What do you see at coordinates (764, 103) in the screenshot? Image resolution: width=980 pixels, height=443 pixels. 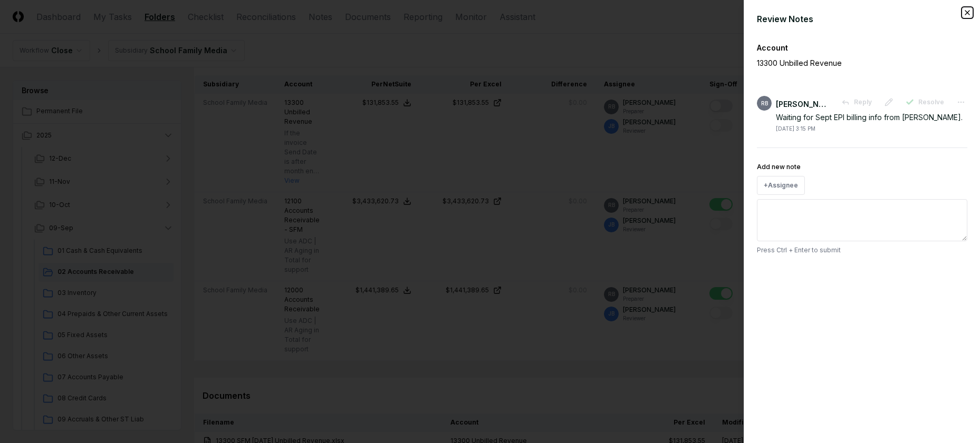 I see `span: RB` at bounding box center [764, 103].